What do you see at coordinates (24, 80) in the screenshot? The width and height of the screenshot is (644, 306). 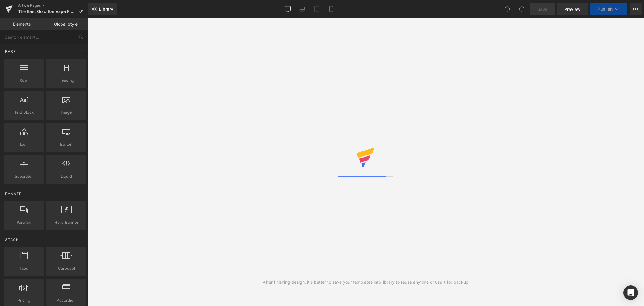 I see `span: Row` at bounding box center [24, 80].